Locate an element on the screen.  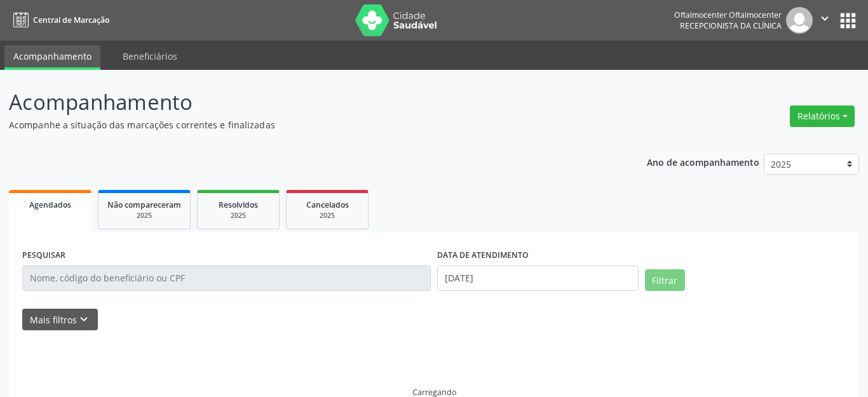
span: Agendados is located at coordinates (50, 205).